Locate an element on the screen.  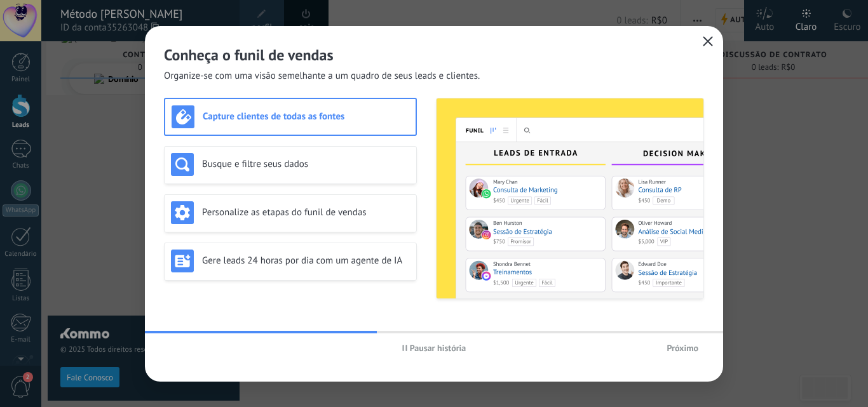
span: Próximo is located at coordinates (682, 348).